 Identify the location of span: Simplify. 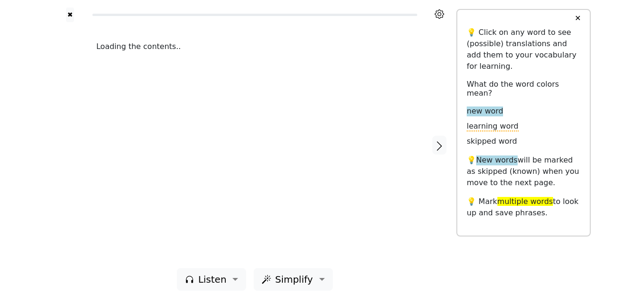
(294, 280).